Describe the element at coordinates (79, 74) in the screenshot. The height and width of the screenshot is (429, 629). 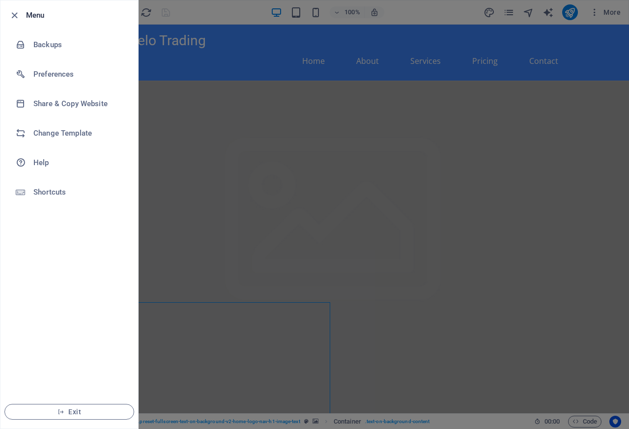
I see `h6: Preferences` at that location.